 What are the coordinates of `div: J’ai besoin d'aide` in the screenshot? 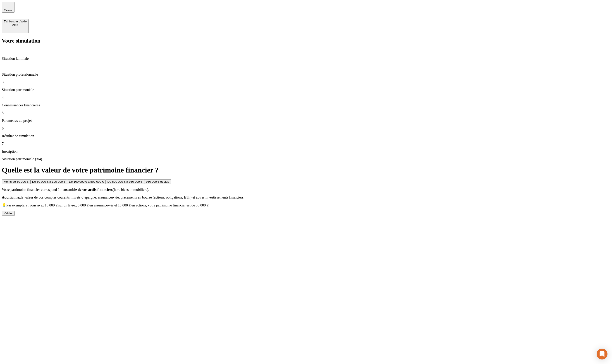 It's located at (15, 21).